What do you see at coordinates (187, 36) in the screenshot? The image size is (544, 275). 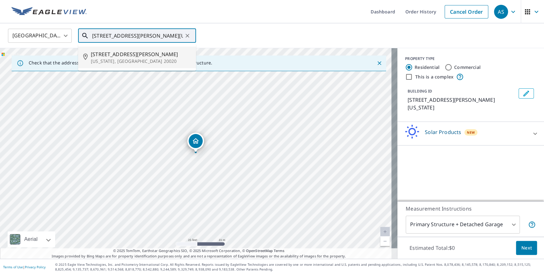 I see `button: Clear` at bounding box center [187, 36].